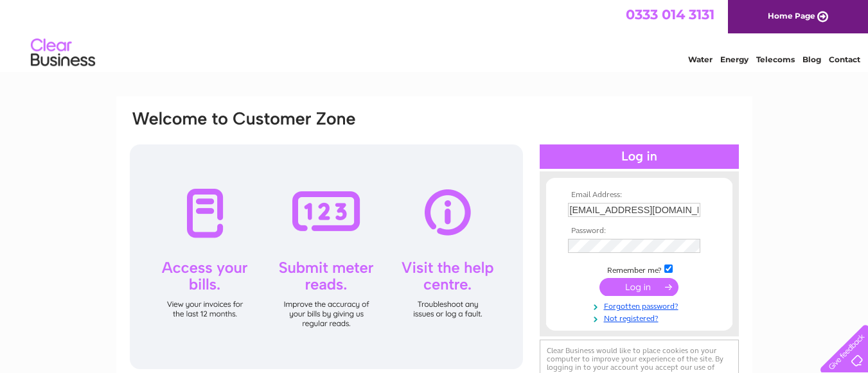  Describe the element at coordinates (775, 59) in the screenshot. I see `a: Telecoms` at that location.